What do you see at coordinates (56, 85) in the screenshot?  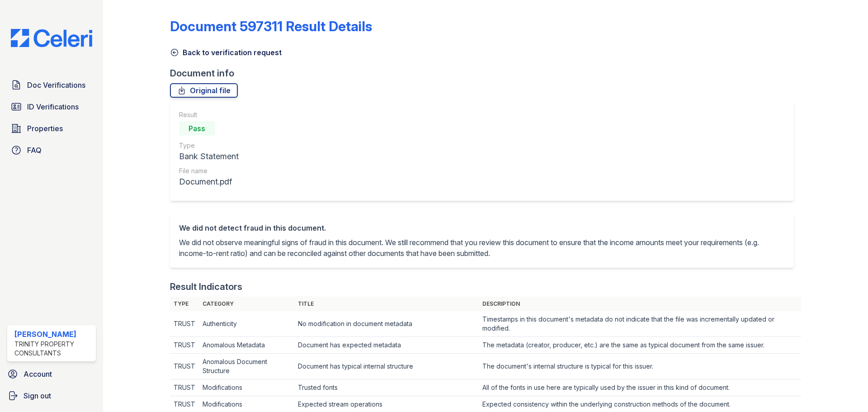 I see `span: Doc Verifications` at bounding box center [56, 85].